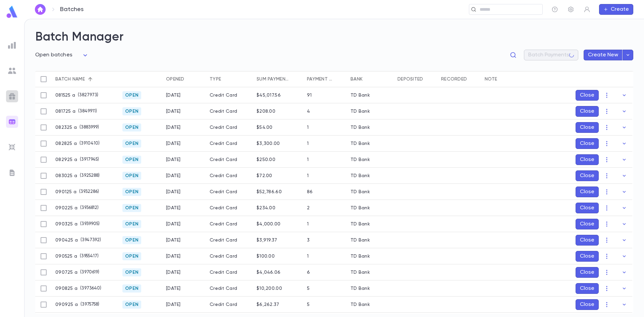 This screenshot has width=644, height=317. What do you see at coordinates (266, 208) in the screenshot?
I see `div: $234.00` at bounding box center [266, 208].